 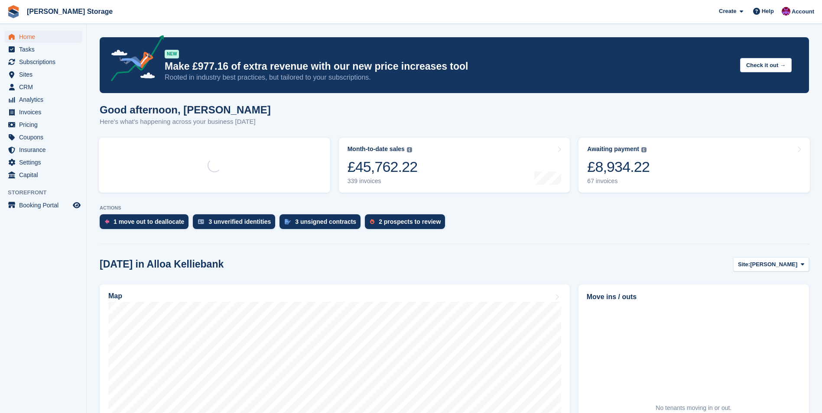 What do you see at coordinates (288, 222) in the screenshot?
I see `img: contract_signature_icon-13c848040528278c33f63329250d36e43548de30e8caae1d1a13099fd9432cc5.svg` at bounding box center [288, 222].